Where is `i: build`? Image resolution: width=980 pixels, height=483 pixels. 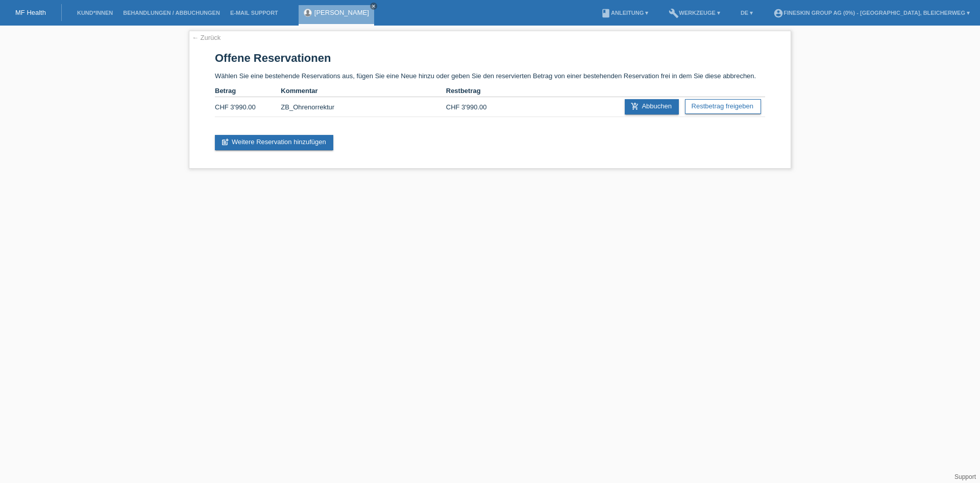
i: build is located at coordinates (674, 13).